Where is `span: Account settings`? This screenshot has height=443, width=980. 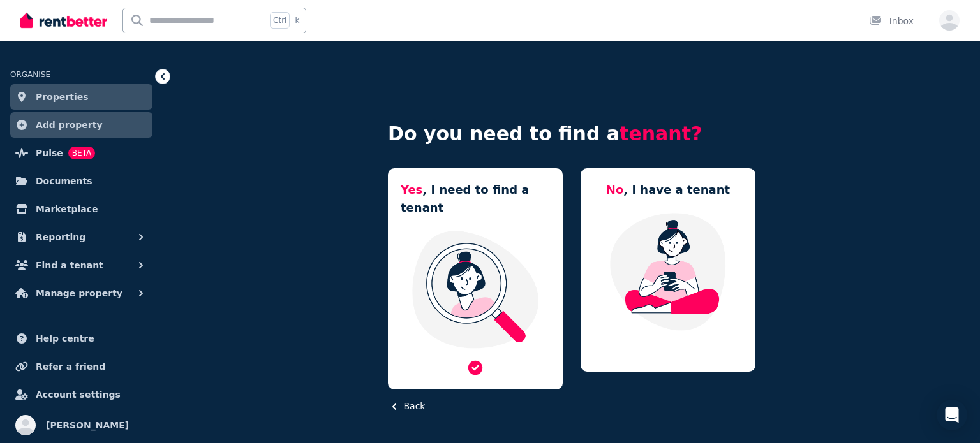 span: Account settings is located at coordinates (78, 395).